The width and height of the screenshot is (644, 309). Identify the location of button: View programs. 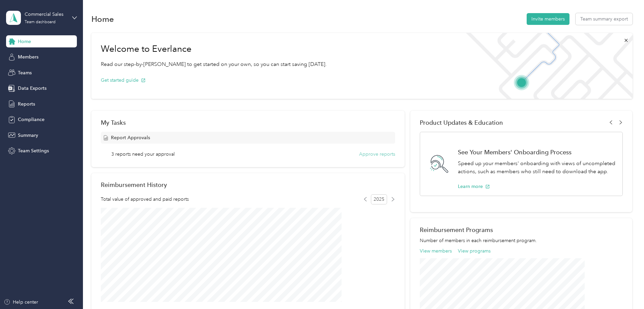
(474, 251).